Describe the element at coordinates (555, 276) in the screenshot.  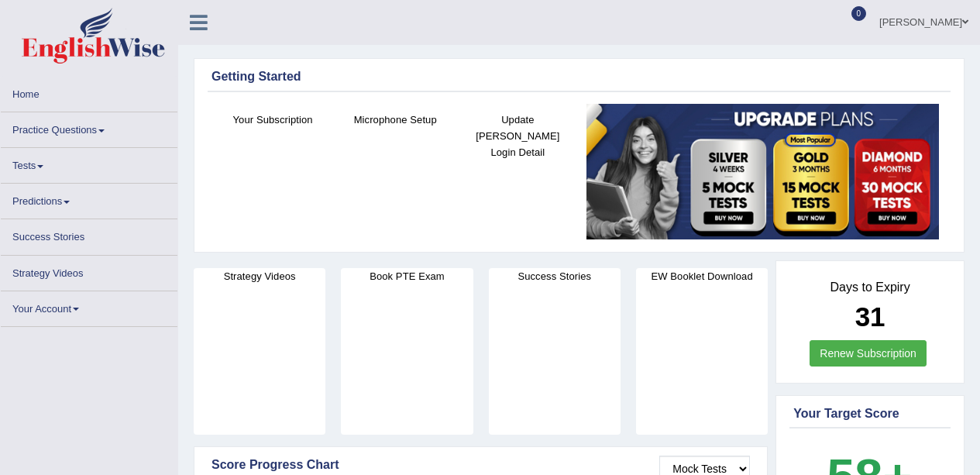
I see `h4: Success Stories` at that location.